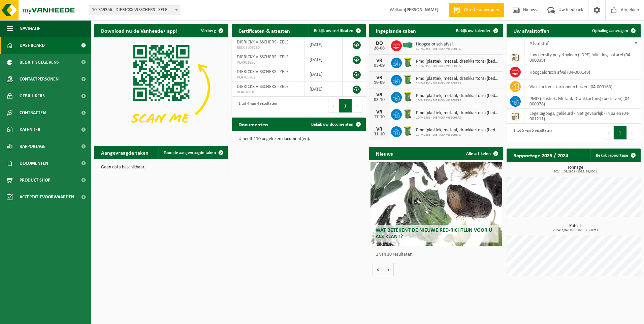 The width and height of the screenshot is (644, 324). Describe the element at coordinates (615, 155) in the screenshot. I see `a: Bekijk rapportage` at that location.